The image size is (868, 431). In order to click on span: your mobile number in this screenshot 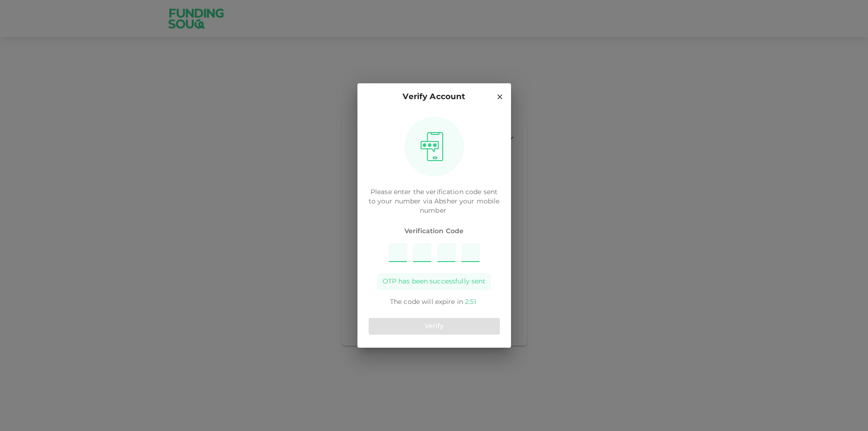, I will do `click(459, 206)`.